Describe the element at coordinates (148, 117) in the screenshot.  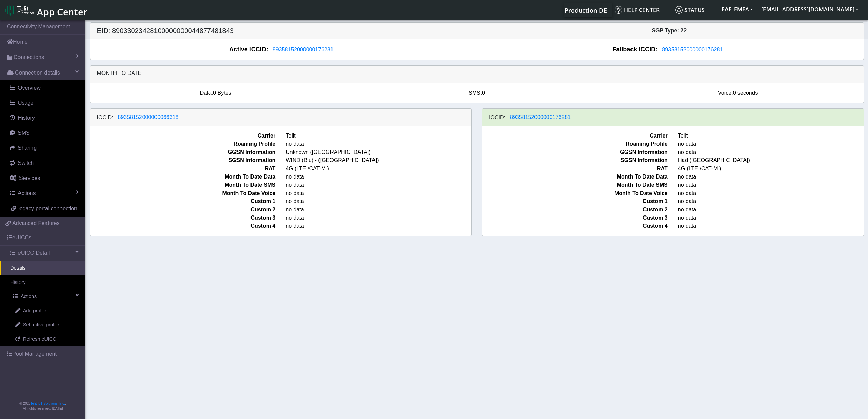
I see `span: 89358152000000066318` at that location.